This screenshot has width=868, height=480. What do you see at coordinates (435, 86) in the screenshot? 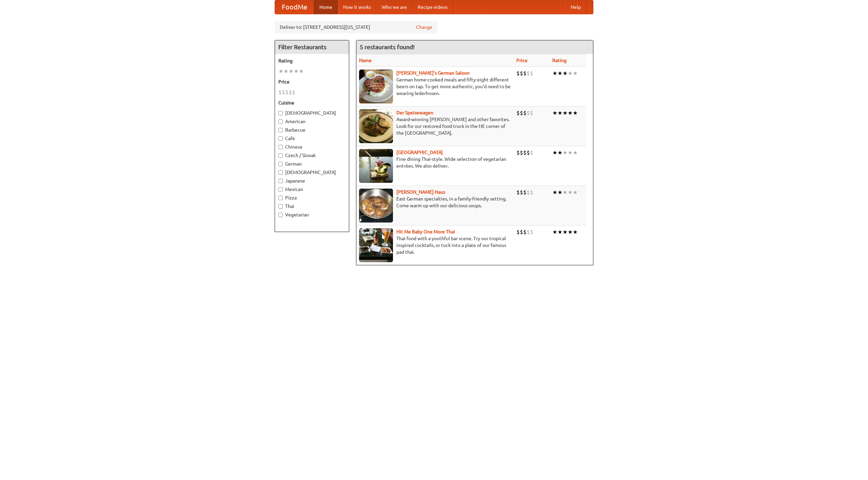
I see `p: German home-cooked meals and fifty-eight different beers on tap. To get more authentic, you'd nee...` at bounding box center [435, 86].